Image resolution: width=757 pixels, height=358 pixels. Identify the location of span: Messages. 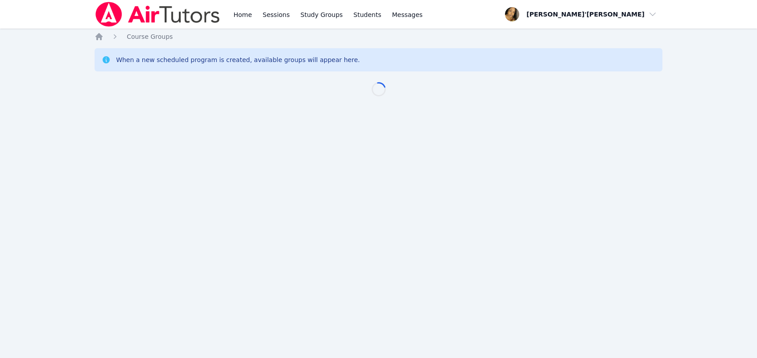
(407, 15).